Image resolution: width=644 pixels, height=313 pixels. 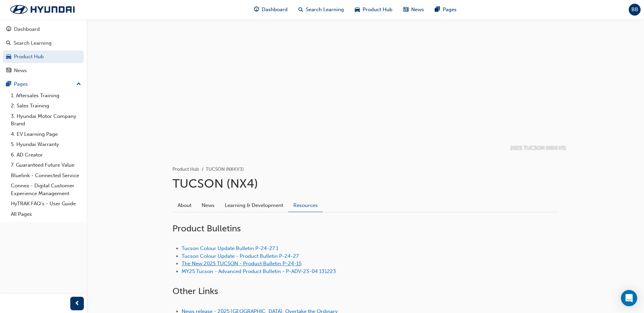 What do you see at coordinates (43, 50) in the screenshot?
I see `button: DashboardSearch LearningProduct HubNews` at bounding box center [43, 50].